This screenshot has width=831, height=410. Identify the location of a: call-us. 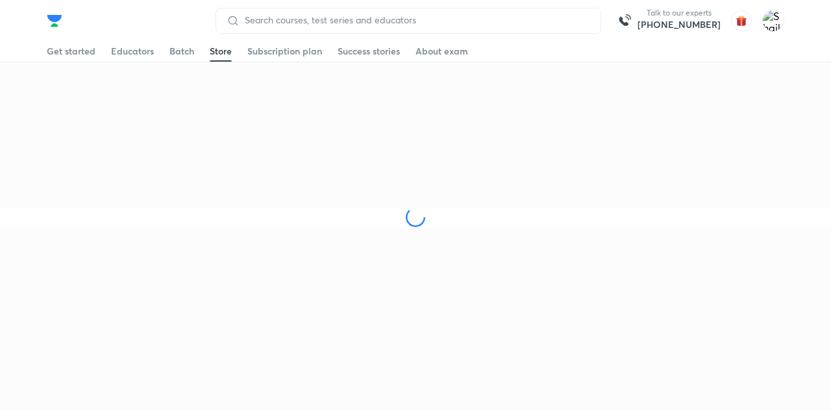
(624, 21).